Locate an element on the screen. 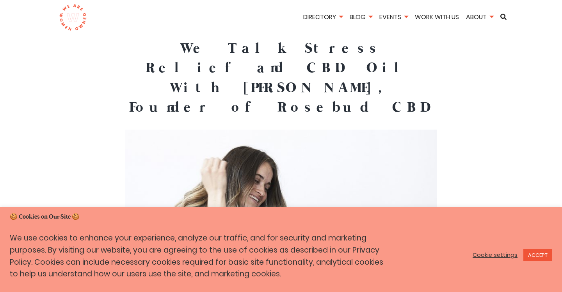 The width and height of the screenshot is (562, 292). li: Blog is located at coordinates (361, 18).